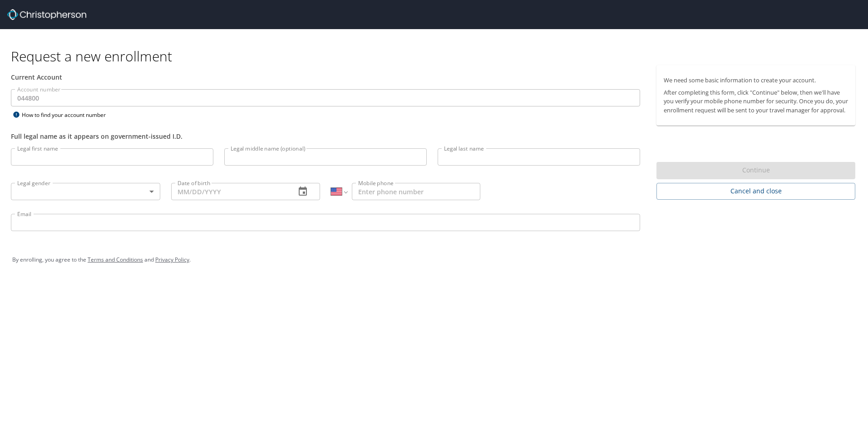  Describe the element at coordinates (437, 56) in the screenshot. I see `h1: Request a new enrollment` at that location.